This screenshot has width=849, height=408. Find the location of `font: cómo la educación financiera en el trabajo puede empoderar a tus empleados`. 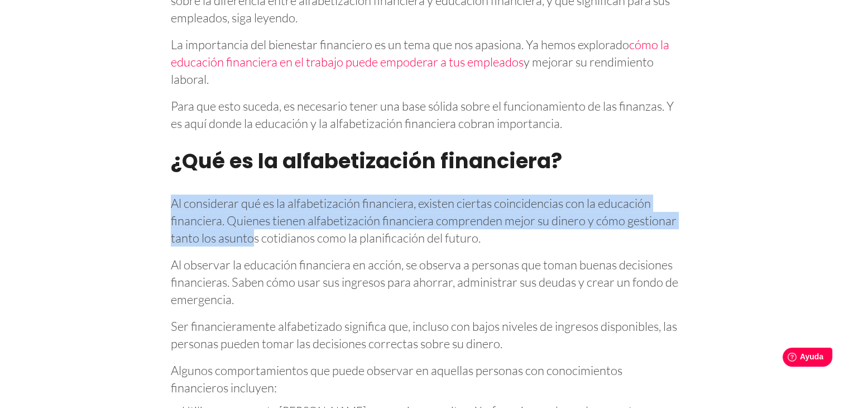

font: cómo la educación financiera en el trabajo puede empoderar a tus empleados is located at coordinates (420, 53).